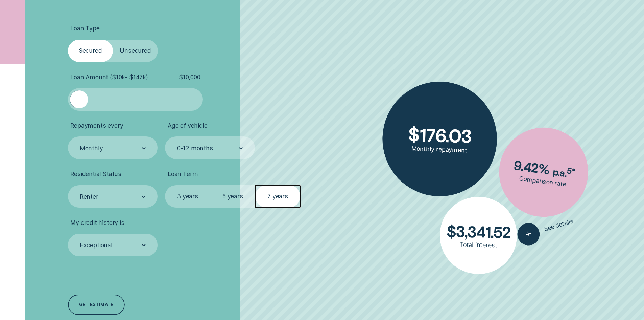 Image resolution: width=644 pixels, height=320 pixels. What do you see at coordinates (97, 223) in the screenshot?
I see `span: My credit history is` at bounding box center [97, 223].